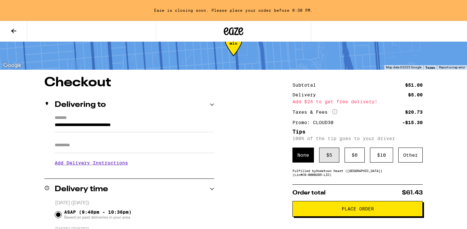 This screenshot has width=467, height=229. Describe the element at coordinates (98, 217) in the screenshot. I see `span: Based on past deliveries in your area` at that location.